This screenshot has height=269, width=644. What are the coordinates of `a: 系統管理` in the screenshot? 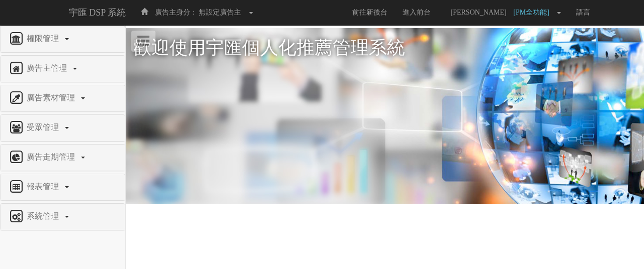 It's located at (62, 217).